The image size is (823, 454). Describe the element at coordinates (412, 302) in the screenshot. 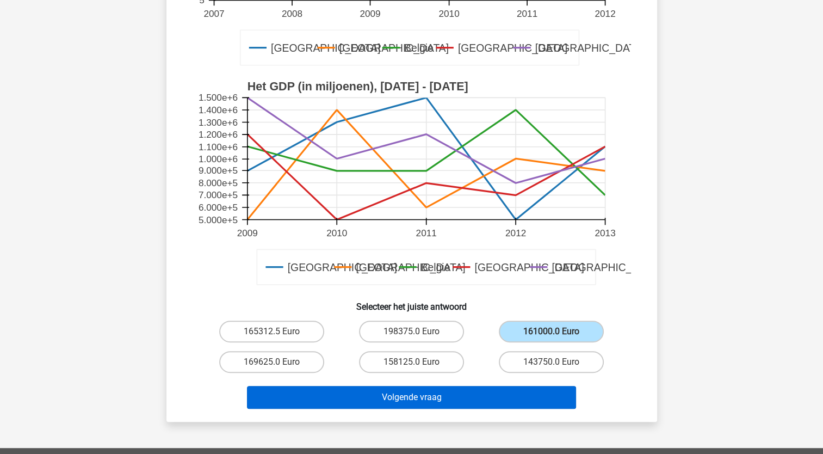

I see `h6: Selecteer het juiste antwoord` at that location.